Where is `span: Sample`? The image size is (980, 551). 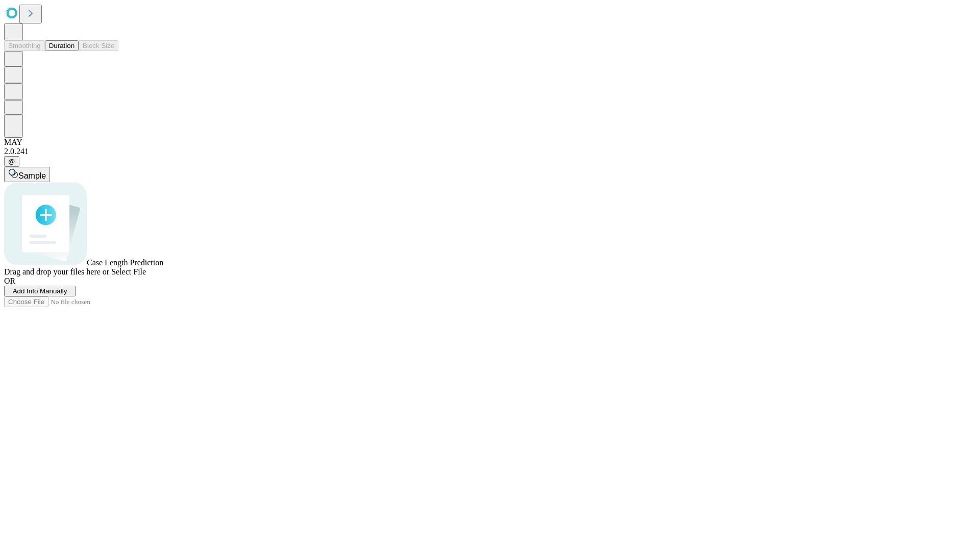 span: Sample is located at coordinates (32, 175).